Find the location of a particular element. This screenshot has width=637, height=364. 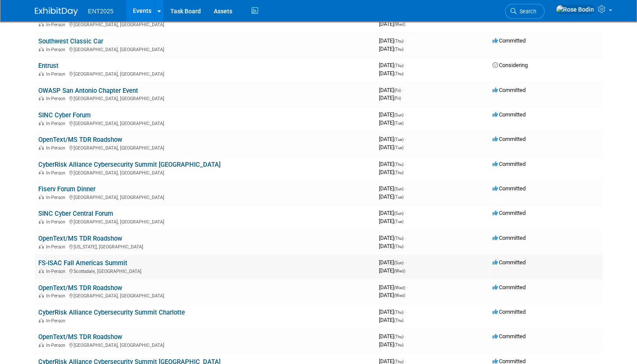

span: Search is located at coordinates (526, 11).